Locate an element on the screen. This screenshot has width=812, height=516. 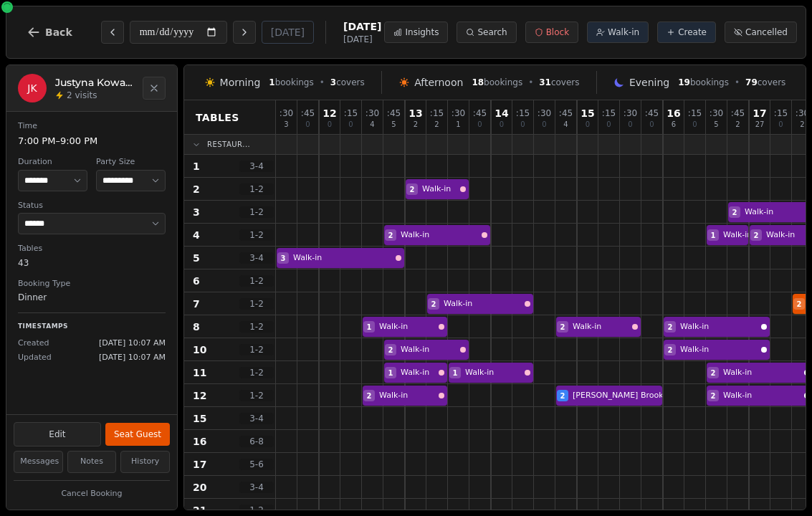
button: Cancelled is located at coordinates (760, 32).